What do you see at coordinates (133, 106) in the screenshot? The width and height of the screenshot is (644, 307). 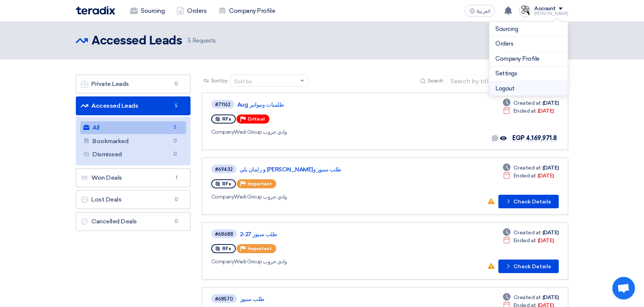 I see `a: Accessed Leads5` at bounding box center [133, 106].